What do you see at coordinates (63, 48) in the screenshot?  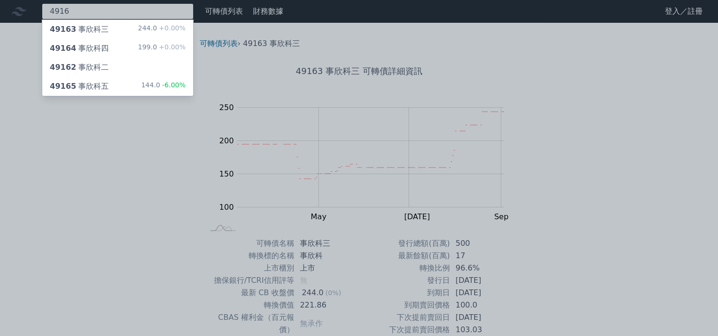 I see `span: 49164` at bounding box center [63, 48].